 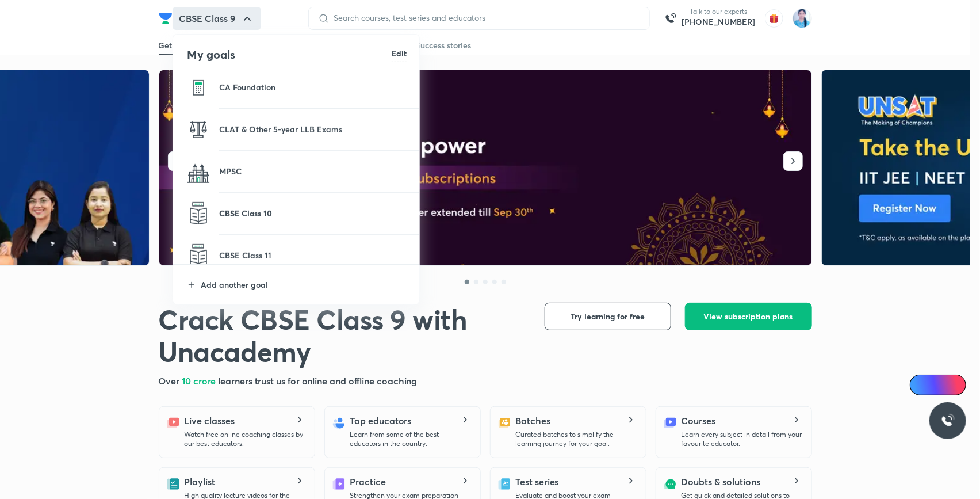 I want to click on p: MPSC, so click(x=313, y=171).